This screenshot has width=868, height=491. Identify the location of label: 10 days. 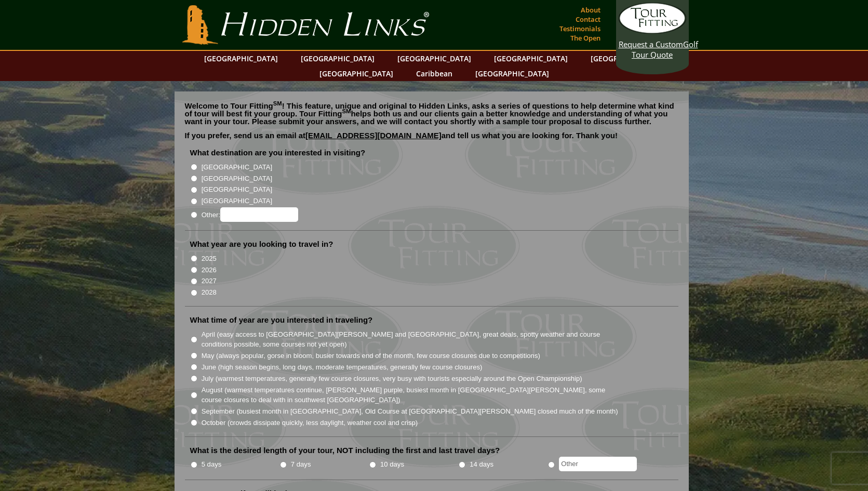
(392, 464).